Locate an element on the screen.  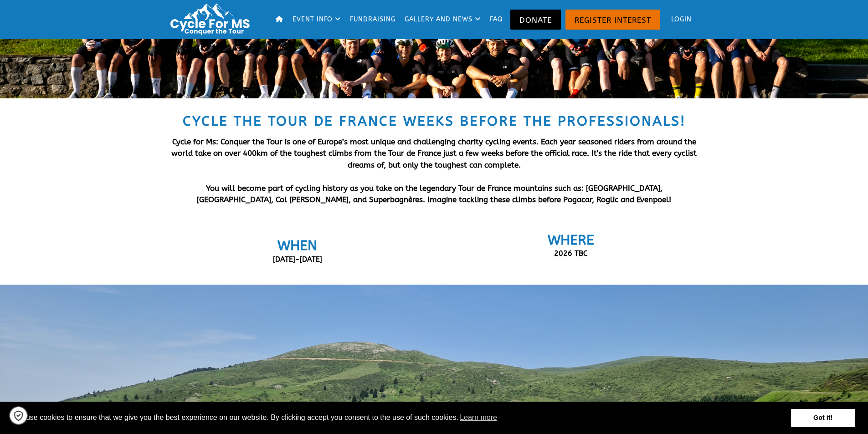
a: Register Interest is located at coordinates (613, 20).